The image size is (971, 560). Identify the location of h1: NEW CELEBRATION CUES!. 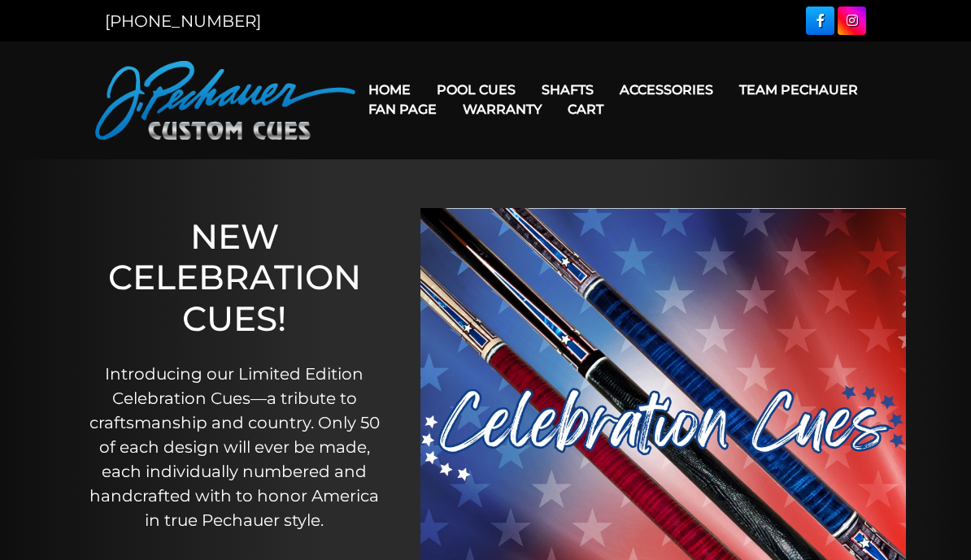
(235, 277).